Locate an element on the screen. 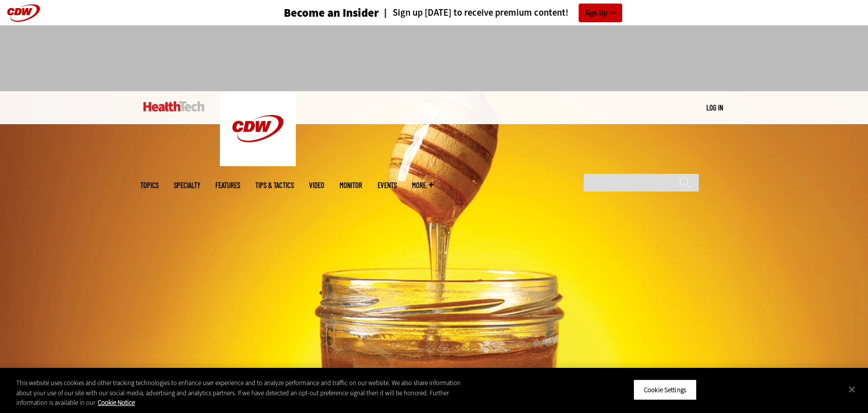 This screenshot has height=413, width=868. a: Video is located at coordinates (317, 185).